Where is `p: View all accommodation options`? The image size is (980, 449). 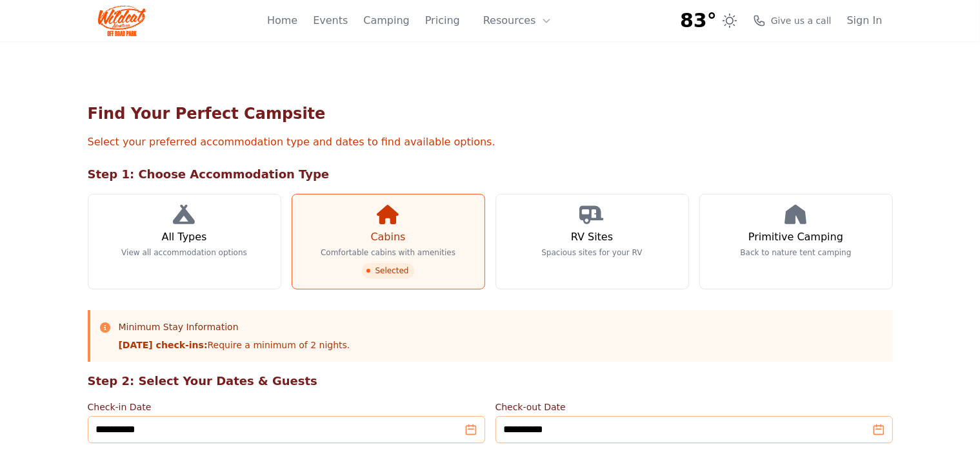
p: View all accommodation options is located at coordinates (184, 253).